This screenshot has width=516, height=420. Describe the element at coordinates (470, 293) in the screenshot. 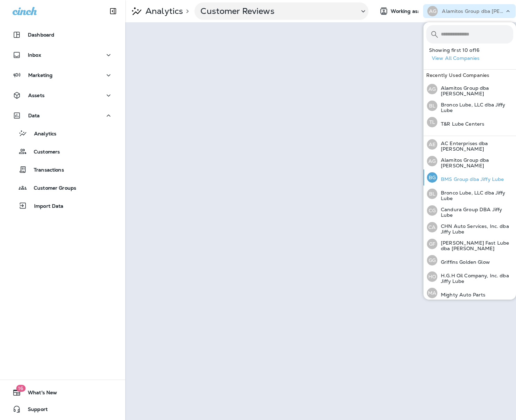

I see `button: MAMighty Auto Parts` at that location.